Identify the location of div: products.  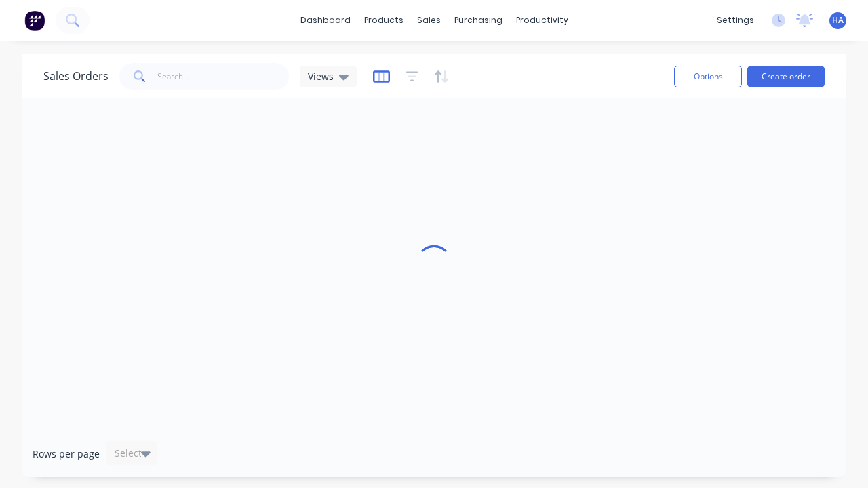
(384, 20).